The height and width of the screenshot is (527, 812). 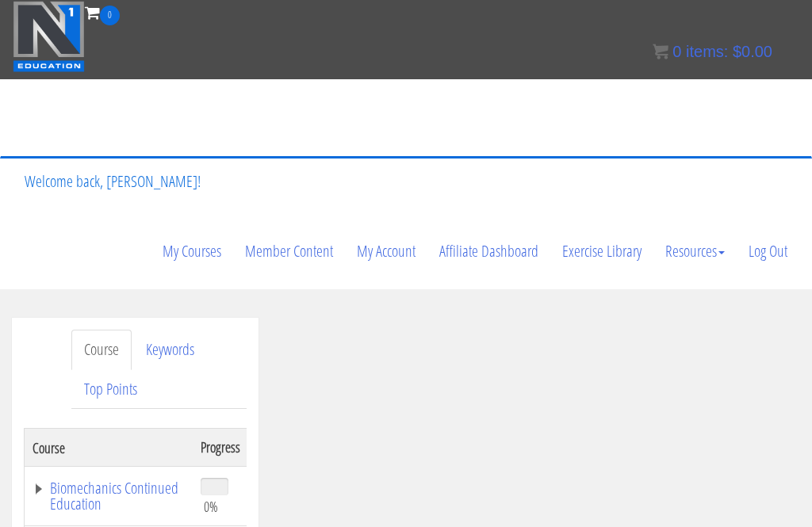 What do you see at coordinates (110, 389) in the screenshot?
I see `a: Top Points` at bounding box center [110, 389].